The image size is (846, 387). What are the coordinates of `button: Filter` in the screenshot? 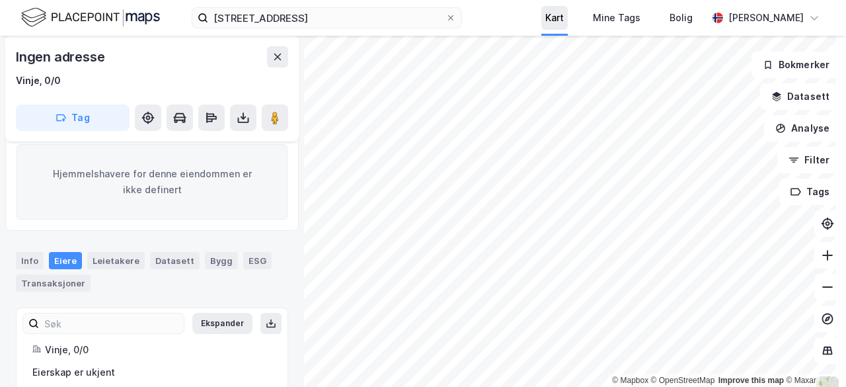 It's located at (809, 160).